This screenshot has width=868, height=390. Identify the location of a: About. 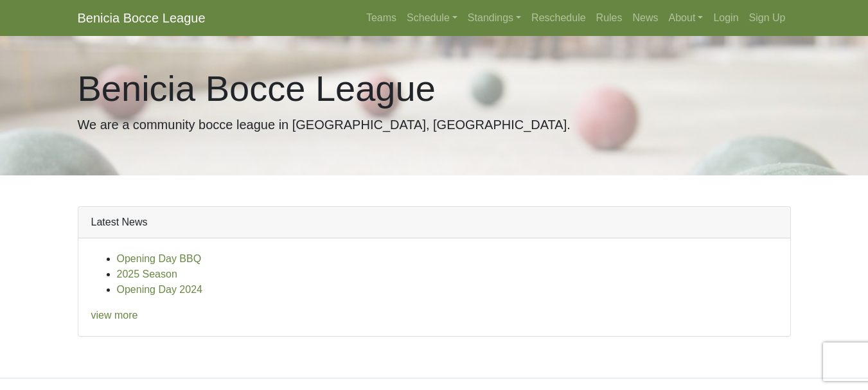
(686, 18).